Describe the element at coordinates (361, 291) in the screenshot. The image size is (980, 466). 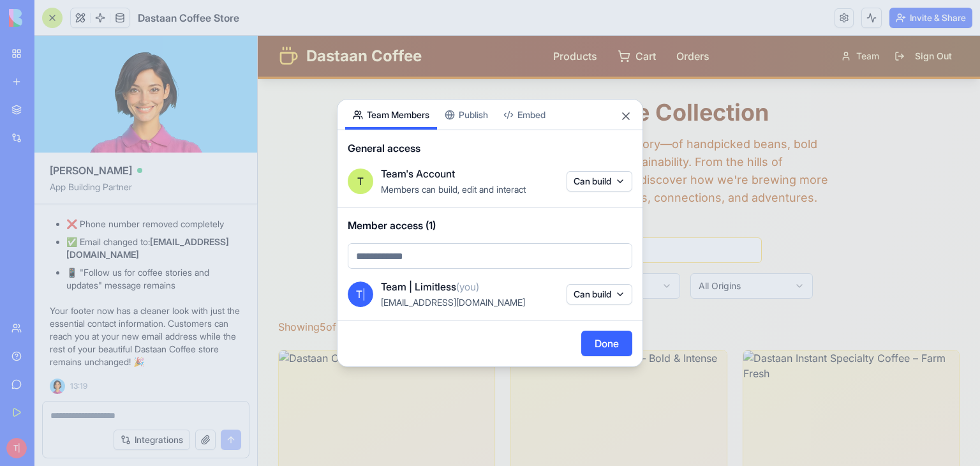
I see `p: Showing 5 of 5 products` at that location.